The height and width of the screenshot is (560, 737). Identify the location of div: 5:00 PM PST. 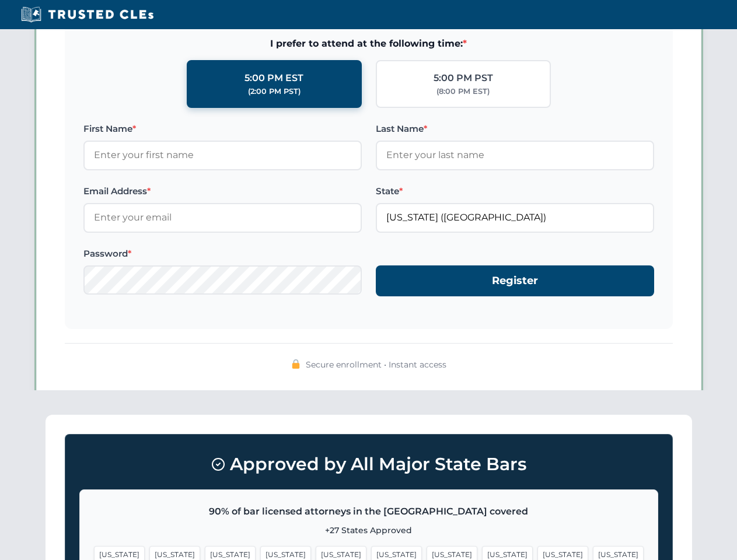
(463, 78).